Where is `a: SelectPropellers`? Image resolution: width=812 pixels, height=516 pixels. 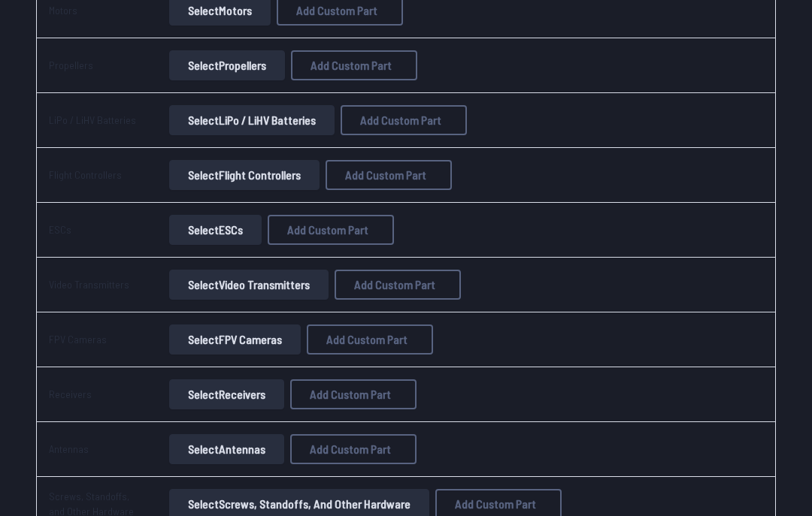
a: SelectPropellers is located at coordinates (227, 65).